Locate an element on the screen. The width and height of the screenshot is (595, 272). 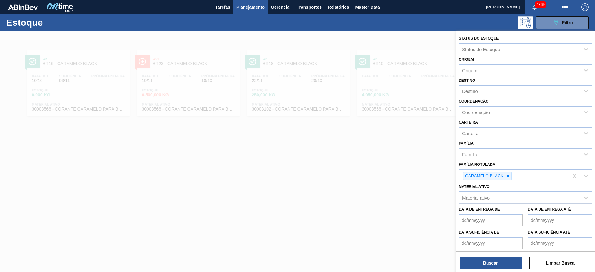
button: Filtro is located at coordinates (562, 23).